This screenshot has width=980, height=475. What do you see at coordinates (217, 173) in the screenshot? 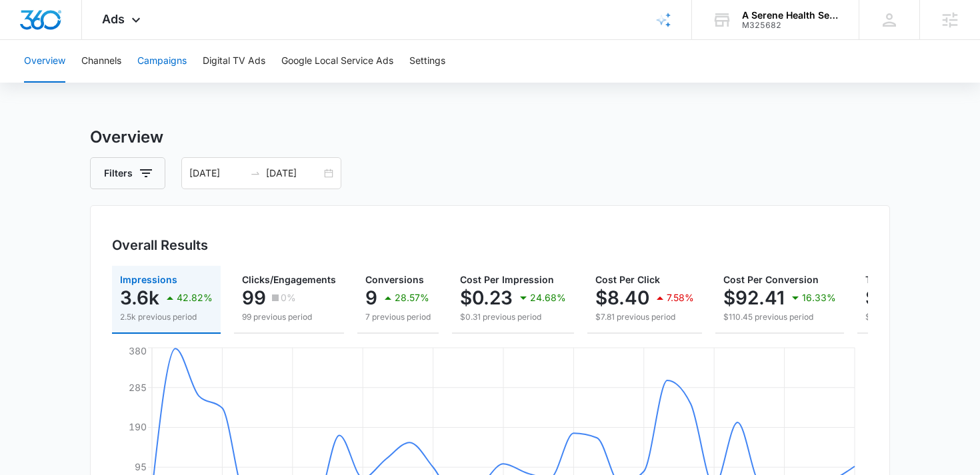
I see `input: Start date` at bounding box center [217, 173].